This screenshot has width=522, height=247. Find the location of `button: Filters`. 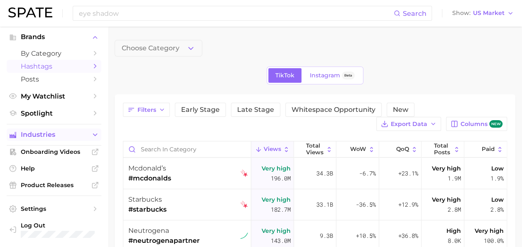

button: Filters is located at coordinates (146, 110).